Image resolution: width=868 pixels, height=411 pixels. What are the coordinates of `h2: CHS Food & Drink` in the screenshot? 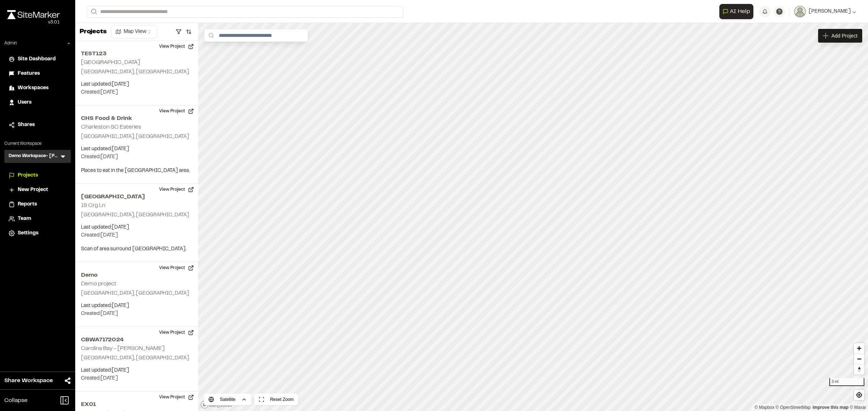 It's located at (136, 118).